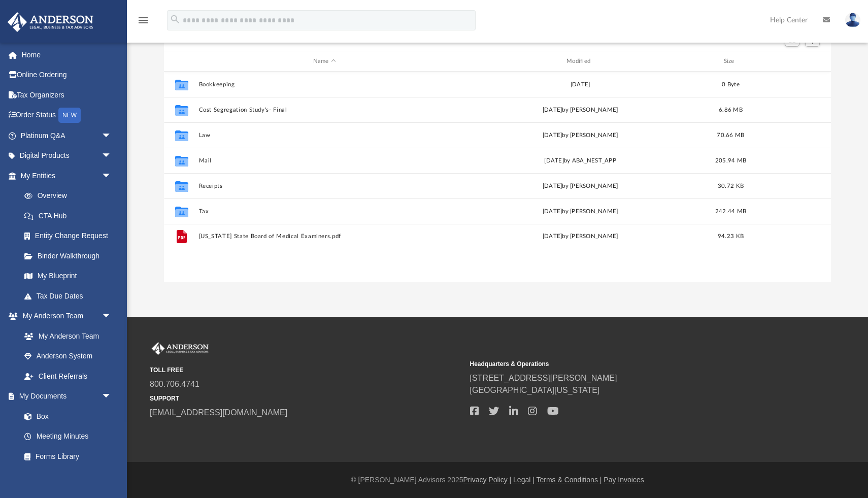 This screenshot has height=498, width=868. What do you see at coordinates (71, 296) in the screenshot?
I see `a: Tax Due Dates` at bounding box center [71, 296].